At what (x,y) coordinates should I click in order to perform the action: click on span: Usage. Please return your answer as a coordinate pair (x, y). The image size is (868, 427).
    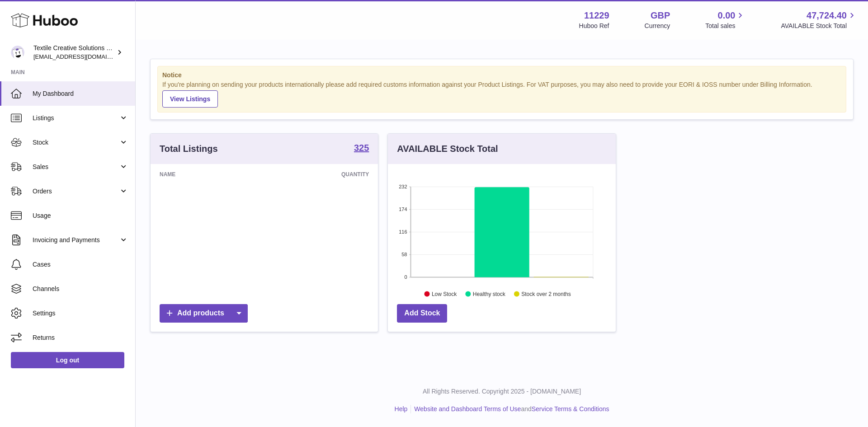
    Looking at the image, I should click on (81, 216).